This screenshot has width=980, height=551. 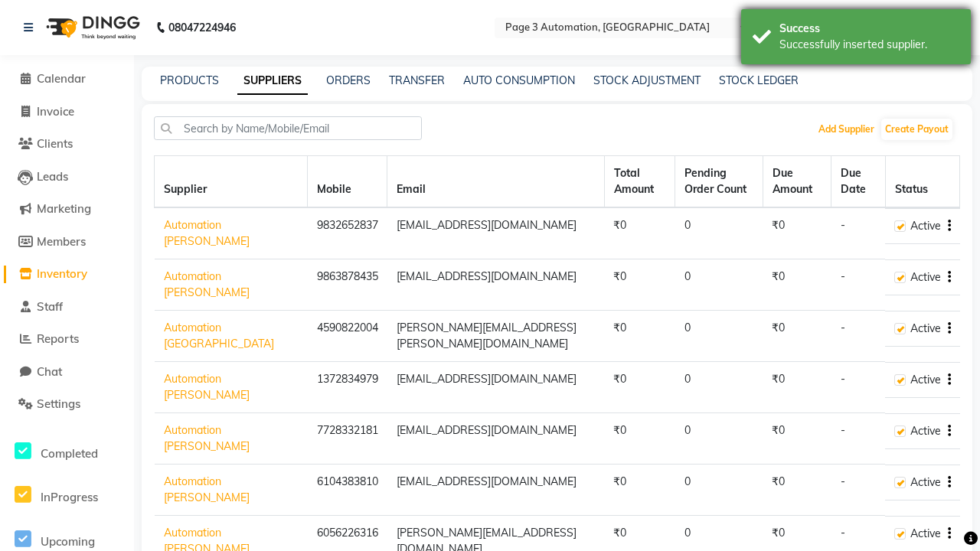 What do you see at coordinates (922, 182) in the screenshot?
I see `th: Status` at bounding box center [922, 182].